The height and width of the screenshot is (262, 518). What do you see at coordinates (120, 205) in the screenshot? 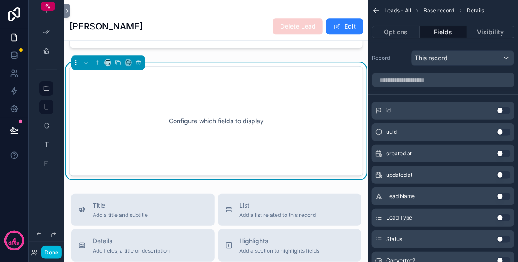
I see `span: Title` at bounding box center [120, 205].